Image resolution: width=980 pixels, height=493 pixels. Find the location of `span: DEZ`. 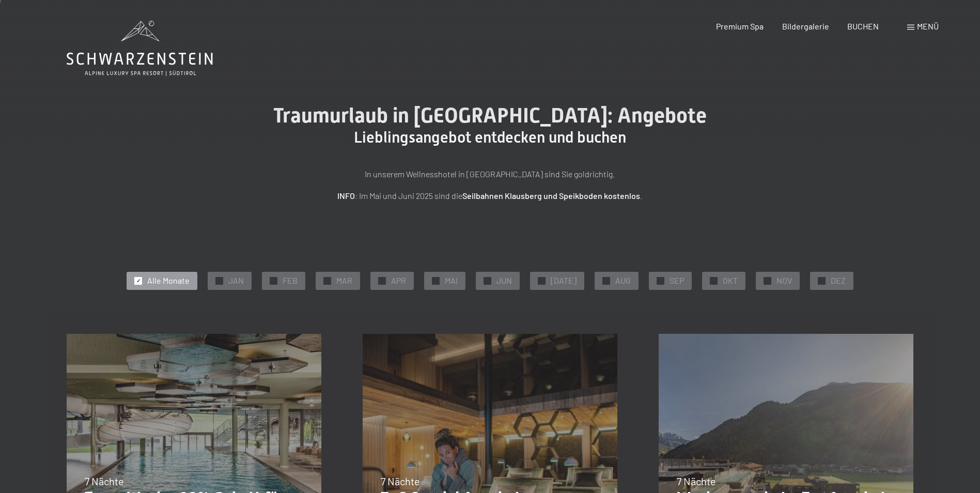

span: DEZ is located at coordinates (838, 281).